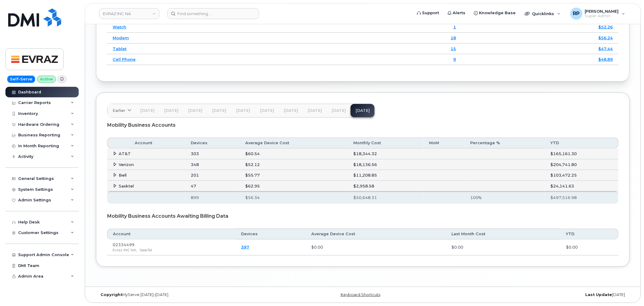  I want to click on span: Knowledge Base, so click(497, 13).